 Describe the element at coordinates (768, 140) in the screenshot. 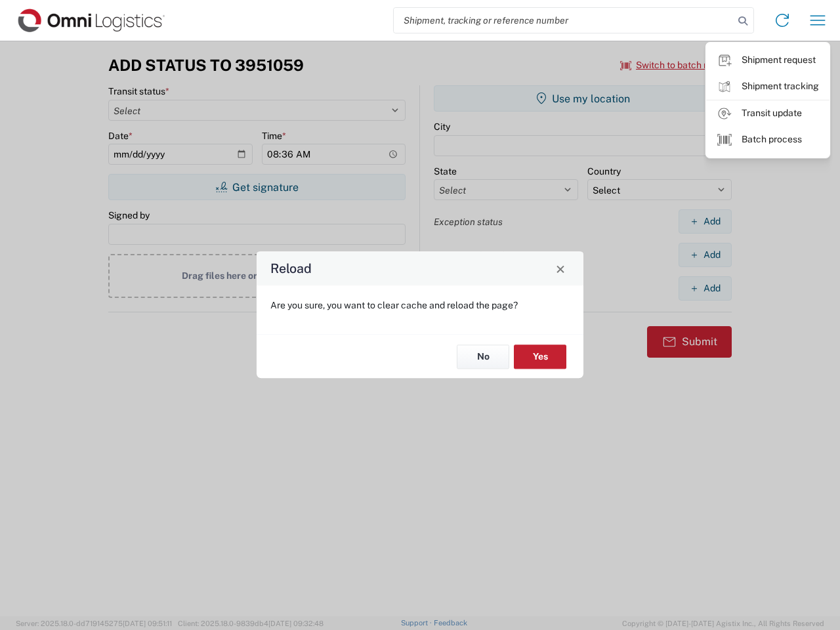

I see `a: Batch process` at that location.